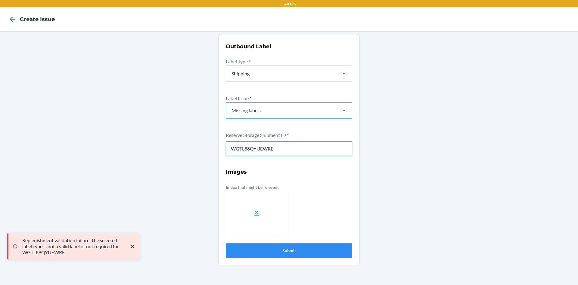 The image size is (578, 285). I want to click on label: Reserve Storage Shipment ID, so click(257, 135).